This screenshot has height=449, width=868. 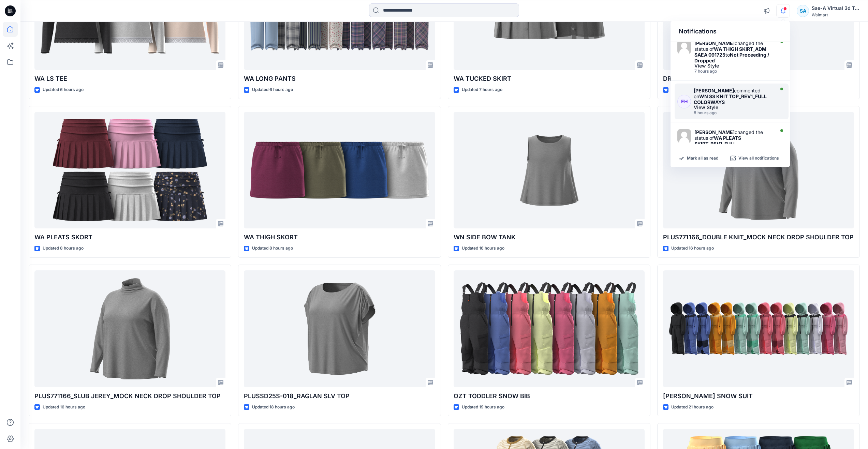 What do you see at coordinates (130, 170) in the screenshot?
I see `a: WA PLEATS SKORT` at bounding box center [130, 170].